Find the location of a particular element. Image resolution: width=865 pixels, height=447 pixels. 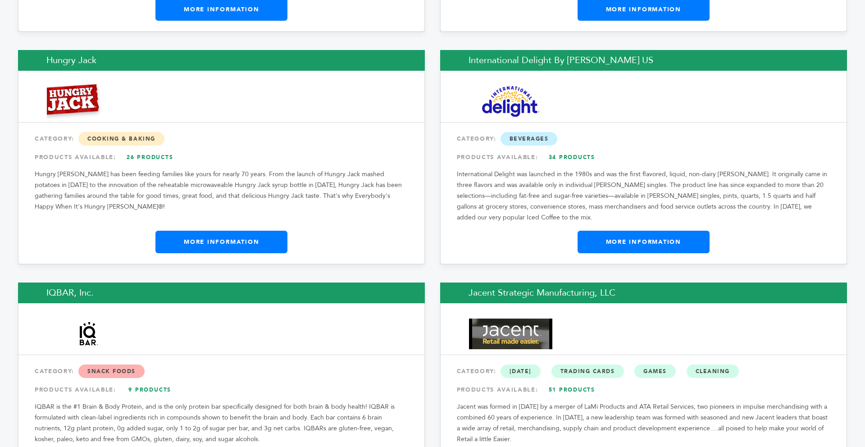

a: 9 Products is located at coordinates (150, 390).